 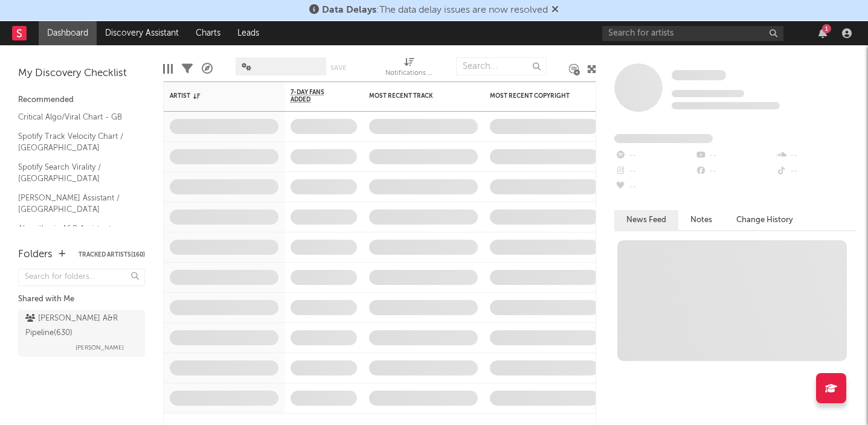 What do you see at coordinates (726, 106) in the screenshot?
I see `span: 0 fans last week` at bounding box center [726, 106].